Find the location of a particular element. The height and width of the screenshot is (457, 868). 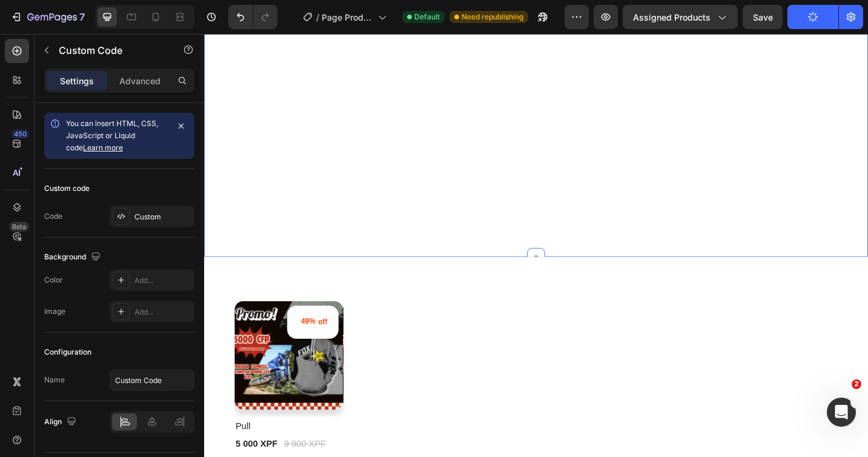

div: Custom code is located at coordinates (67, 188).